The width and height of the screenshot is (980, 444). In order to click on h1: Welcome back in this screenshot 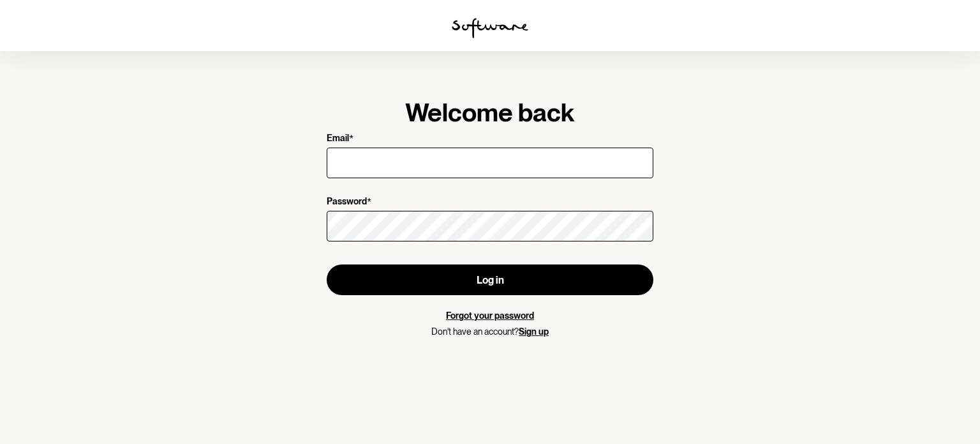, I will do `click(490, 112)`.